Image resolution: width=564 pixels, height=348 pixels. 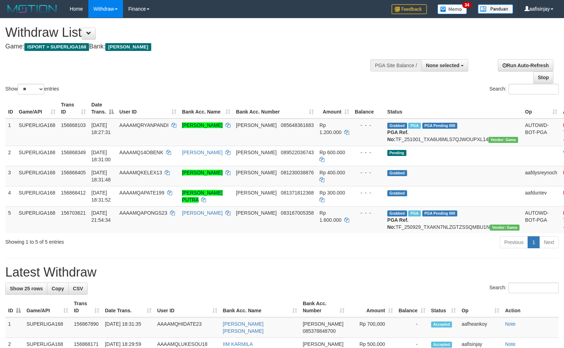 I want to click on span: Copy 083167005358 to clipboard, so click(x=297, y=213).